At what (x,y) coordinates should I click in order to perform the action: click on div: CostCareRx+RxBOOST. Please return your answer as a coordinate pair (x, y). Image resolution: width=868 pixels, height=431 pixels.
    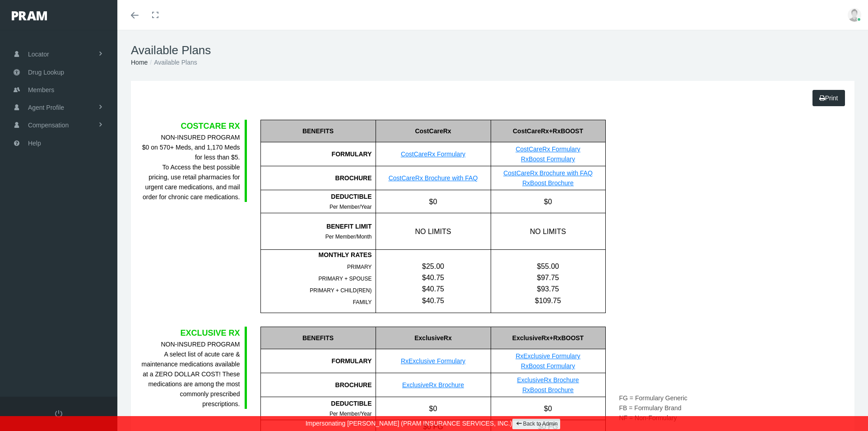
    Looking at the image, I should click on (548, 131).